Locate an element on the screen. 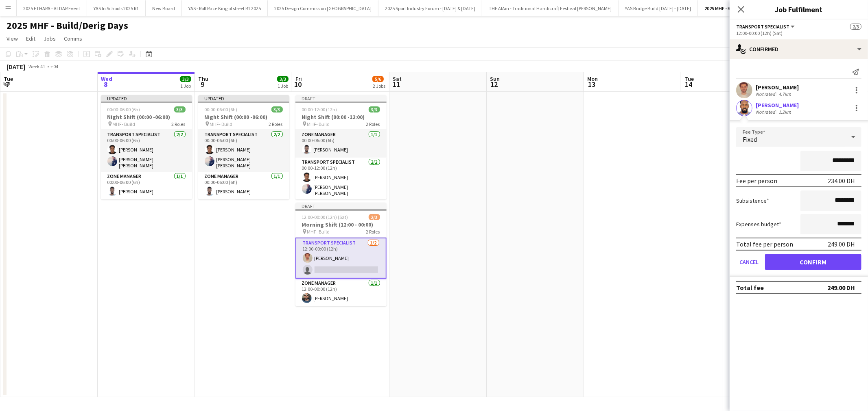 Image resolution: width=868 pixels, height=411 pixels. span: 12 is located at coordinates (494, 84).